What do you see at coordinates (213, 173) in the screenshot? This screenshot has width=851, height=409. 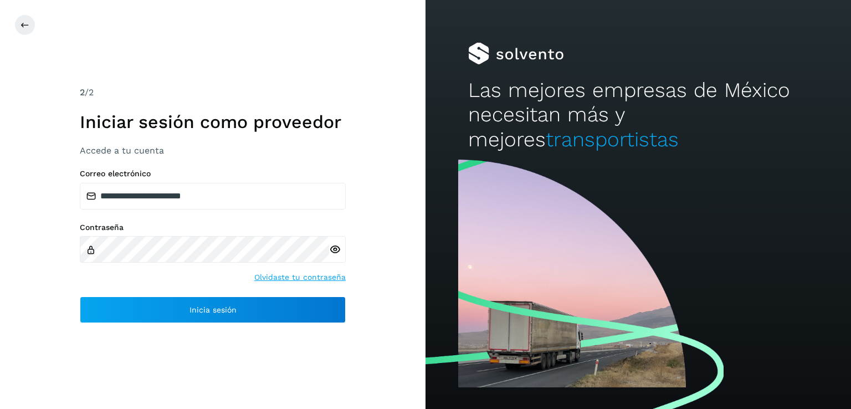 I see `label: Correo electrónico` at bounding box center [213, 173].